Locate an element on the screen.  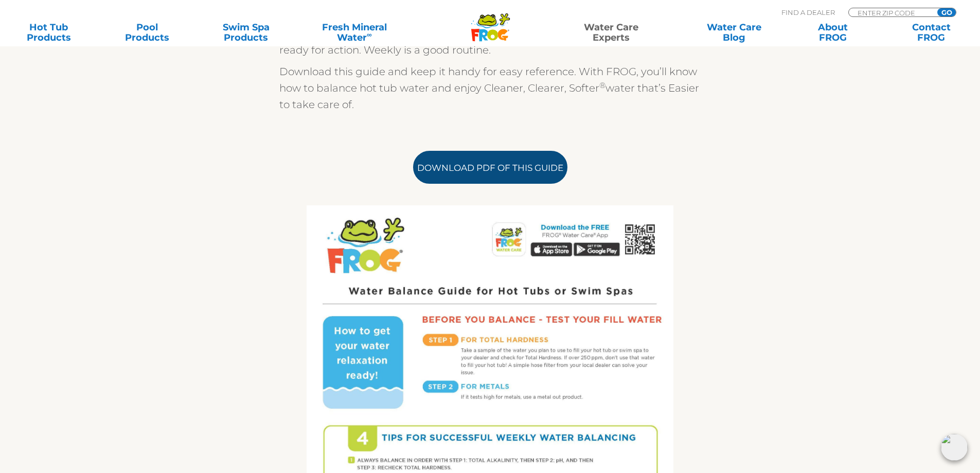
a: Water CareExperts is located at coordinates (612, 32).